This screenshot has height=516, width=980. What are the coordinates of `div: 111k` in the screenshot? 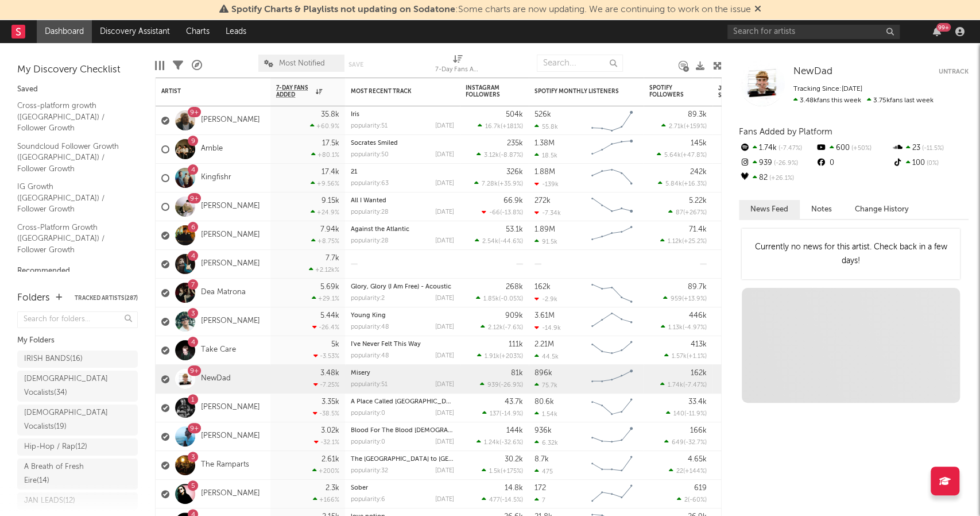 It's located at (516, 345).